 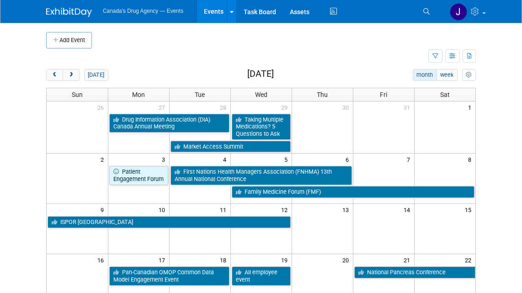 I want to click on button: next, so click(x=71, y=75).